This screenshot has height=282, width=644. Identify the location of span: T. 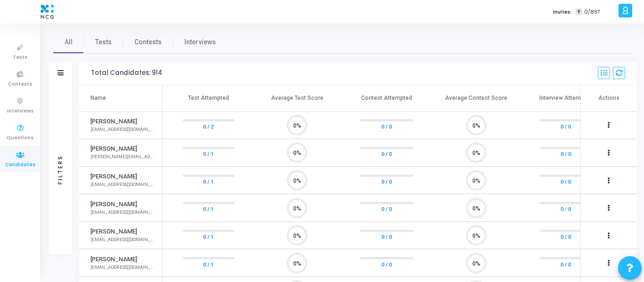
(578, 12).